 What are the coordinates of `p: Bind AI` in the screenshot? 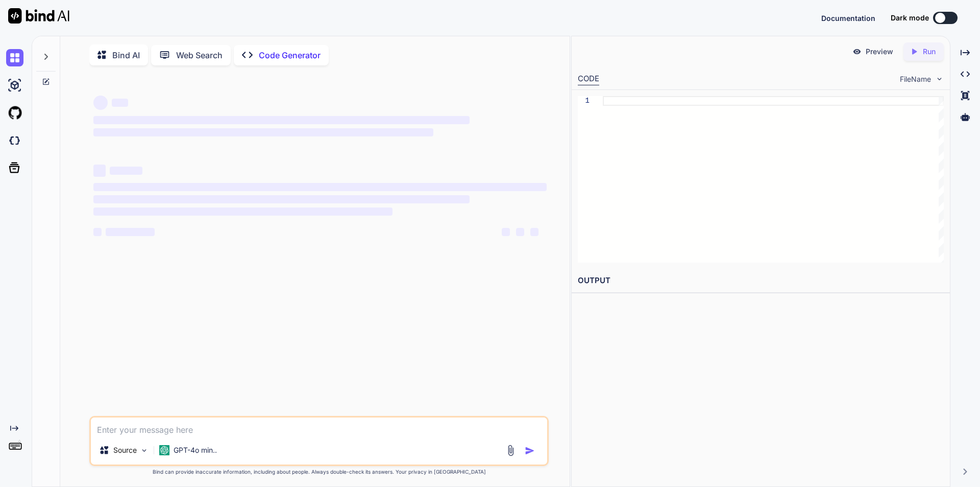 It's located at (126, 55).